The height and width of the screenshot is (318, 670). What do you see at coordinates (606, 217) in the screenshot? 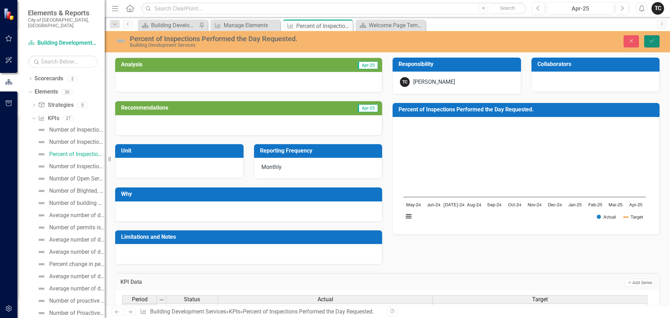
I see `button: Show Actual` at bounding box center [606, 217].